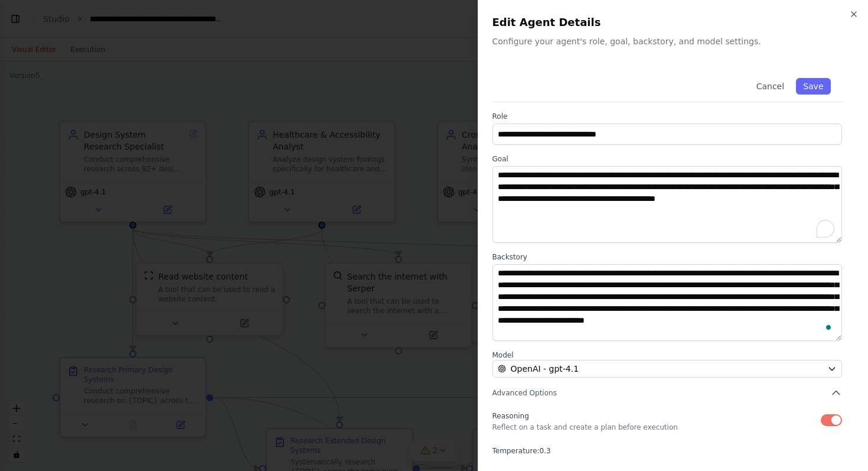 The height and width of the screenshot is (471, 868). I want to click on label: Model, so click(667, 355).